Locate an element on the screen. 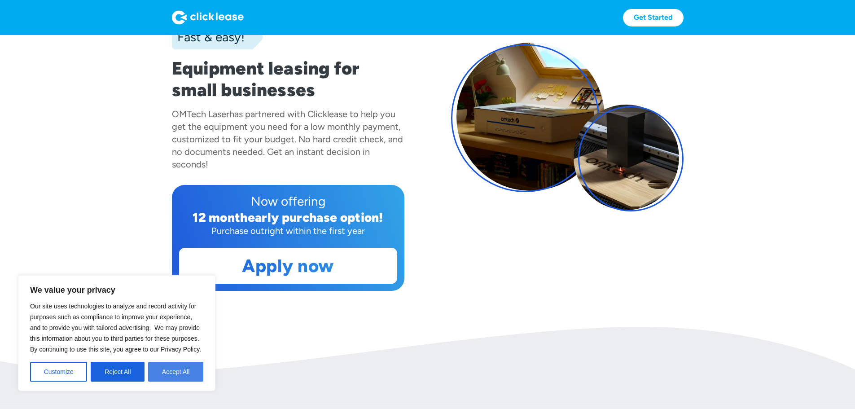 The image size is (855, 409). a: Get Started is located at coordinates (653, 17).